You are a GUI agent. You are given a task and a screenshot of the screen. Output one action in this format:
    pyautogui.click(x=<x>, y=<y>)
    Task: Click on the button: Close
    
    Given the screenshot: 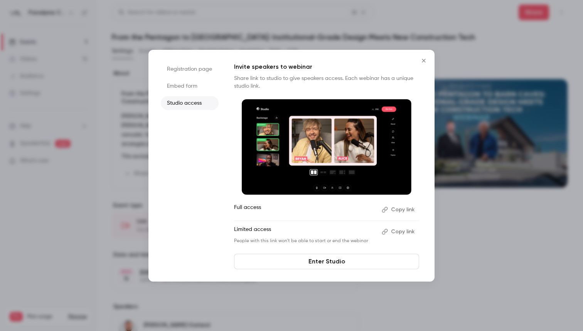 What is the action you would take?
    pyautogui.click(x=424, y=61)
    